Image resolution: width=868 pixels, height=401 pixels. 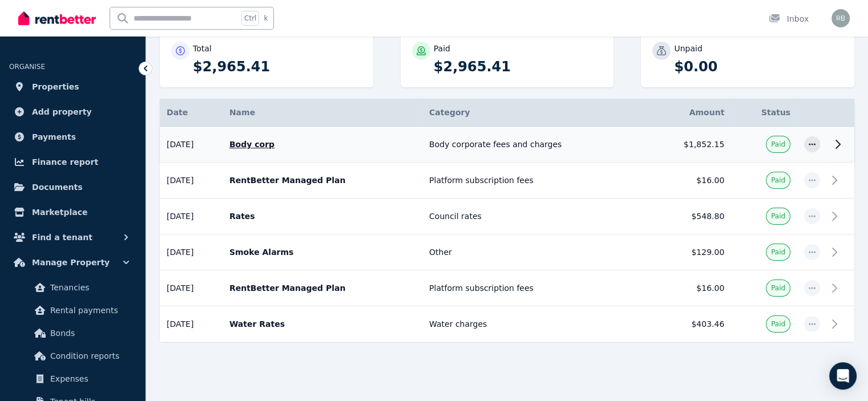 What do you see at coordinates (690, 145) in the screenshot?
I see `td: $1,852.15` at bounding box center [690, 145].